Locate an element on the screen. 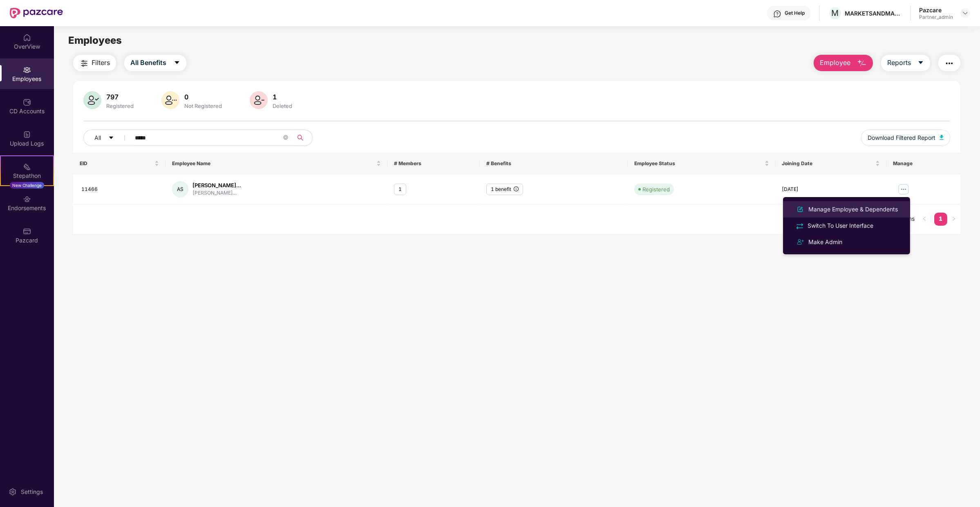  span: All Benefits is located at coordinates (148, 63).